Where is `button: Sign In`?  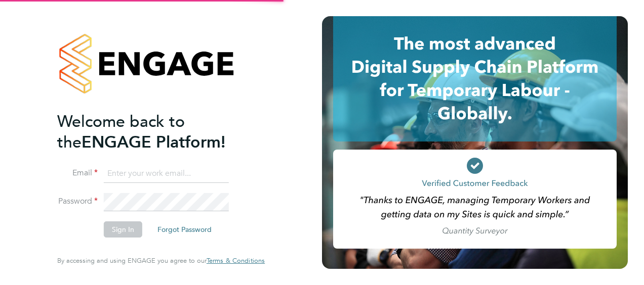
button: Sign In is located at coordinates (123, 230).